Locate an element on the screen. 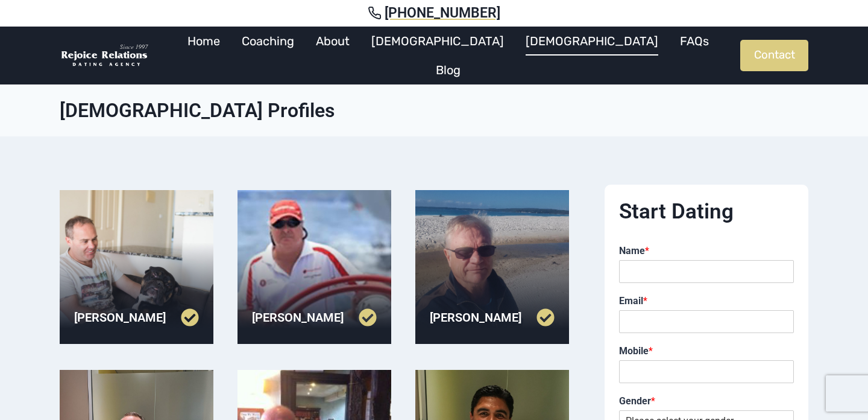 The height and width of the screenshot is (420, 868). label: Mobile is located at coordinates (707, 352).